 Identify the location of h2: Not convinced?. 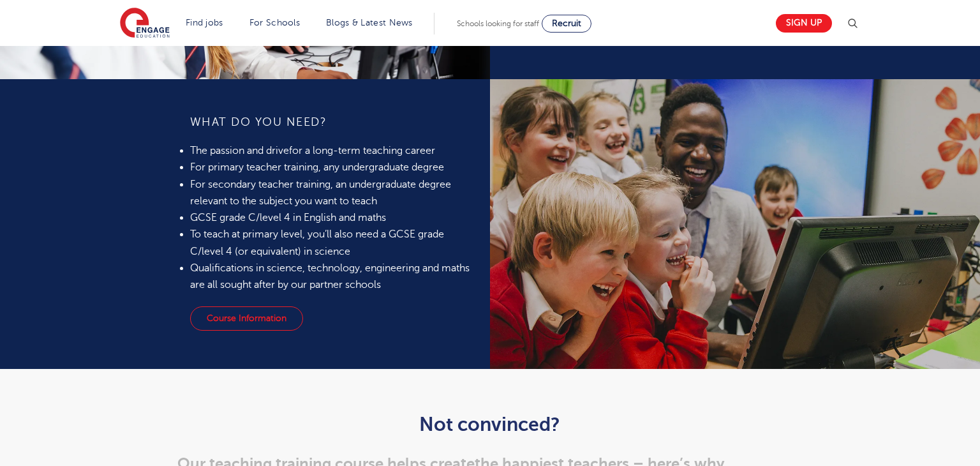
(490, 424).